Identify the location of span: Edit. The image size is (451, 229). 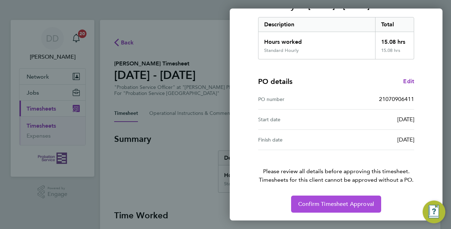
(409, 81).